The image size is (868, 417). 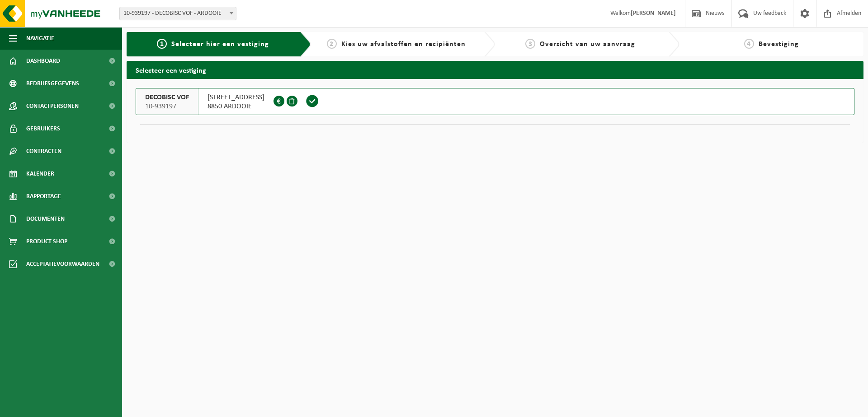 What do you see at coordinates (162, 44) in the screenshot?
I see `span: 1` at bounding box center [162, 44].